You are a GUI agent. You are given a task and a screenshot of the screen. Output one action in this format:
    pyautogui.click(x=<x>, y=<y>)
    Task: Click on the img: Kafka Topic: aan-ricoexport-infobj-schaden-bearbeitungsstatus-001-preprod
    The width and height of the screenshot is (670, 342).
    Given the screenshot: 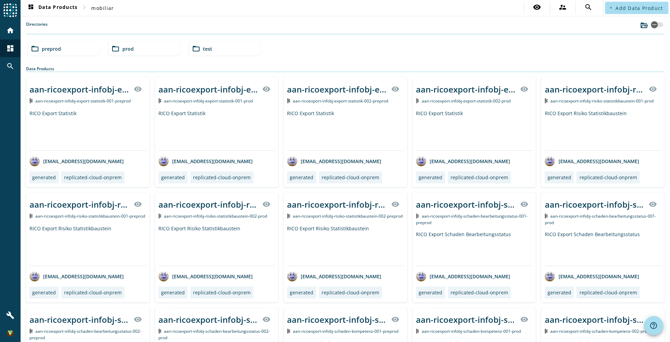 What is the action you would take?
    pyautogui.click(x=417, y=216)
    